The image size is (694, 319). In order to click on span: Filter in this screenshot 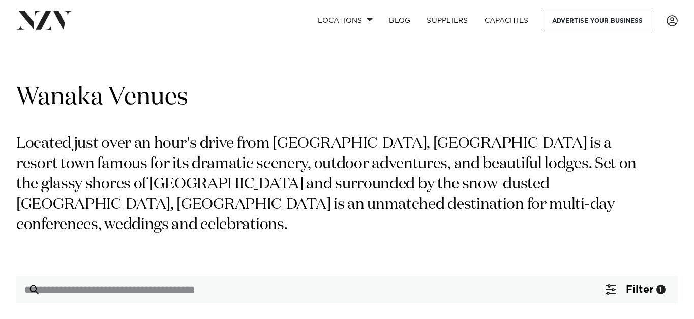, I will do `click(639, 290)`.